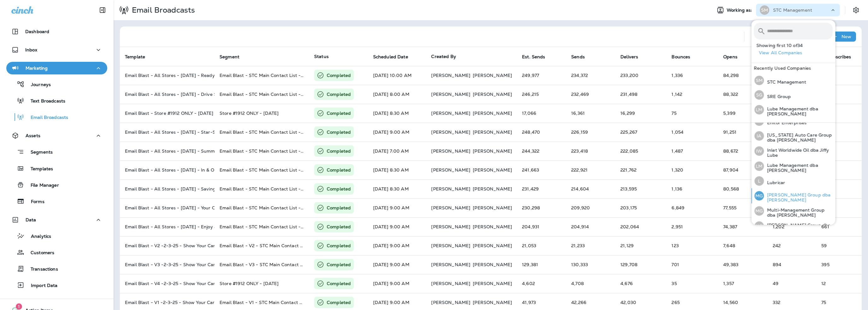 This screenshot has height=310, width=868. I want to click on span: Est. Sends, so click(534, 57).